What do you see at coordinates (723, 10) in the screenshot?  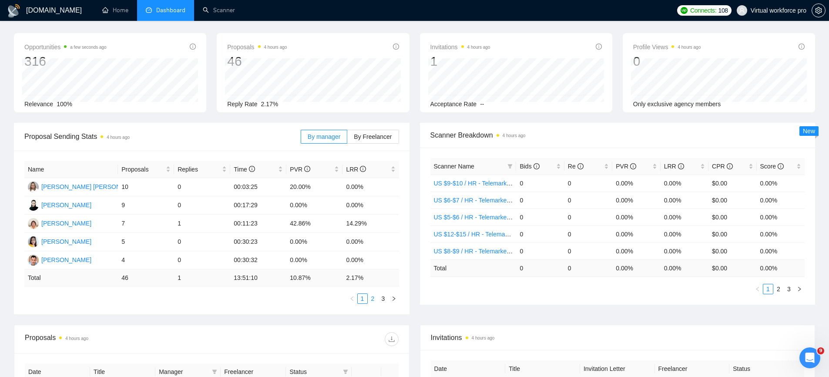 I see `span: 108` at bounding box center [723, 10].